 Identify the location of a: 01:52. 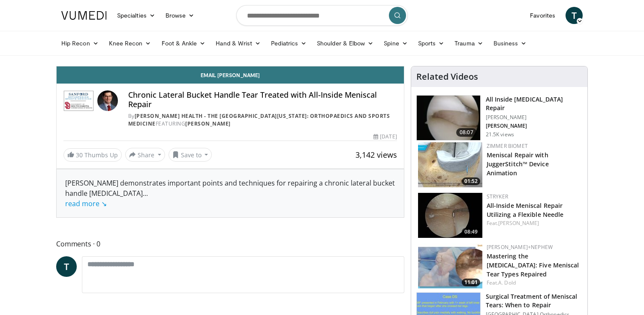
(450, 165).